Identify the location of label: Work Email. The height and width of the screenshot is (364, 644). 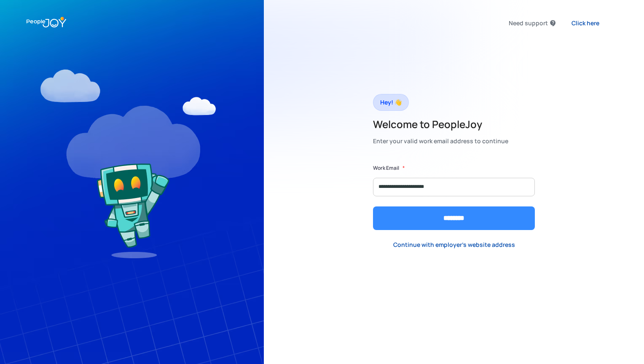
(386, 168).